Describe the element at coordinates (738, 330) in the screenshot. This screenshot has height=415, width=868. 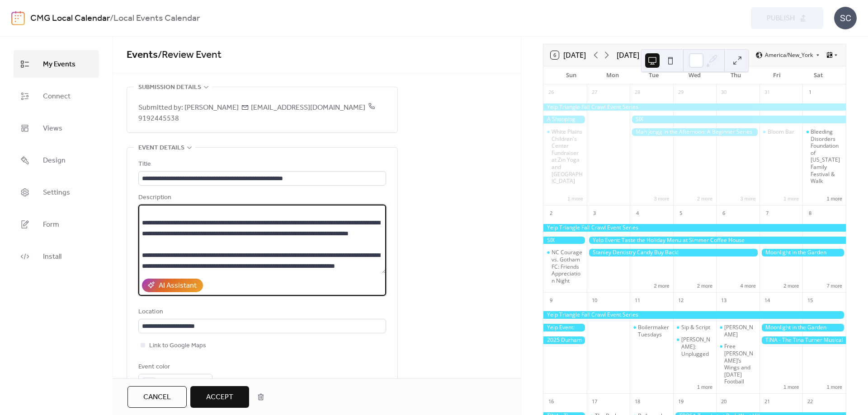
I see `div: Neil deGrasse Tyson` at that location.